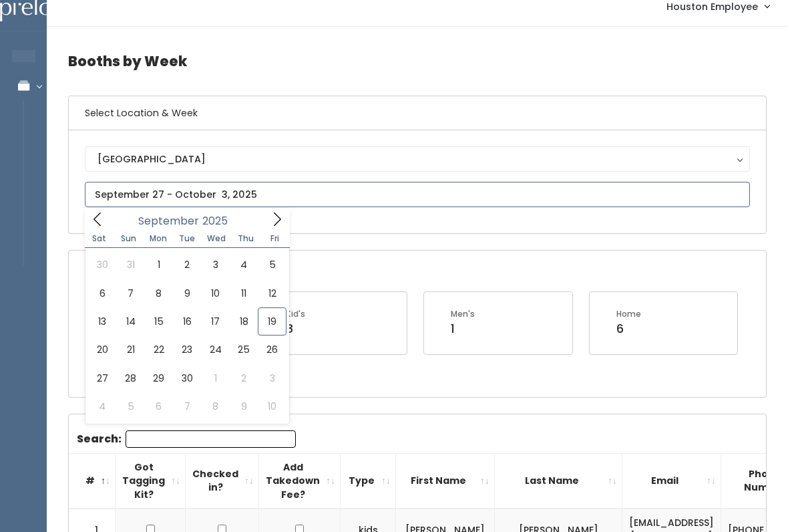 The width and height of the screenshot is (788, 532). What do you see at coordinates (159, 406) in the screenshot?
I see `span: October 6, 2025` at bounding box center [159, 406].